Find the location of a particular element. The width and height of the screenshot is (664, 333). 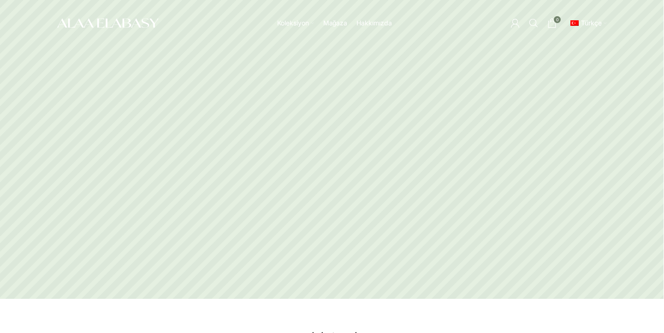

a: Arama is located at coordinates (533, 23).